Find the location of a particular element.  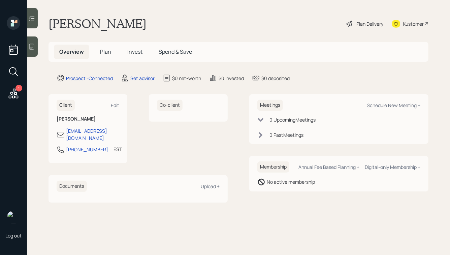

div: Schedule New Meeting + is located at coordinates (394, 105).